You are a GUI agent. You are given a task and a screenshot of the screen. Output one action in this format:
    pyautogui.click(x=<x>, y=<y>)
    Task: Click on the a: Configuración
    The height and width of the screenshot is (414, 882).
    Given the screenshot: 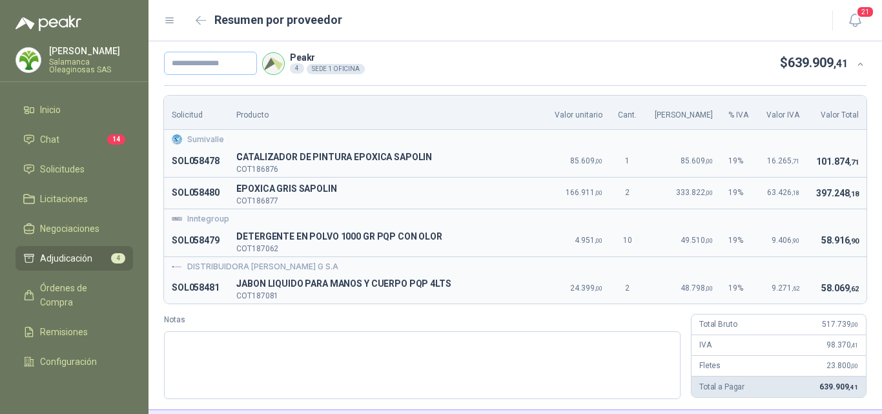 What is the action you would take?
    pyautogui.click(x=74, y=362)
    